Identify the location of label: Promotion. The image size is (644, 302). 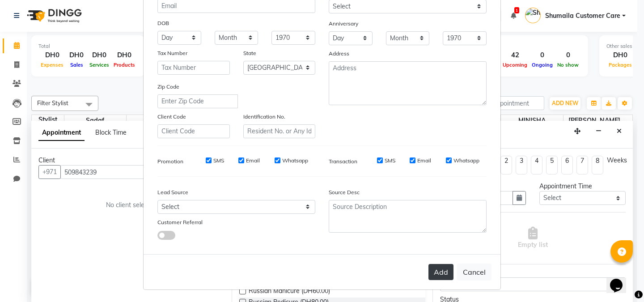
(170, 161).